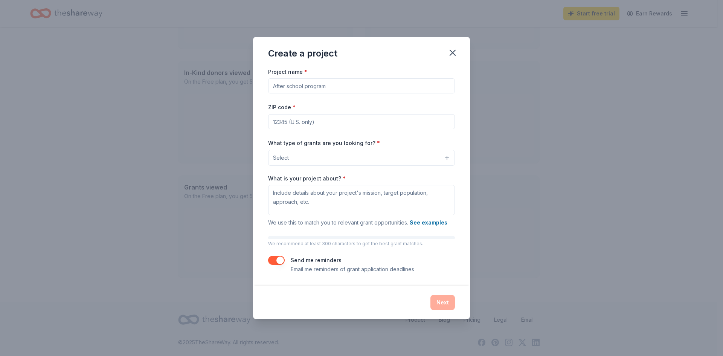  I want to click on span: Select, so click(281, 158).